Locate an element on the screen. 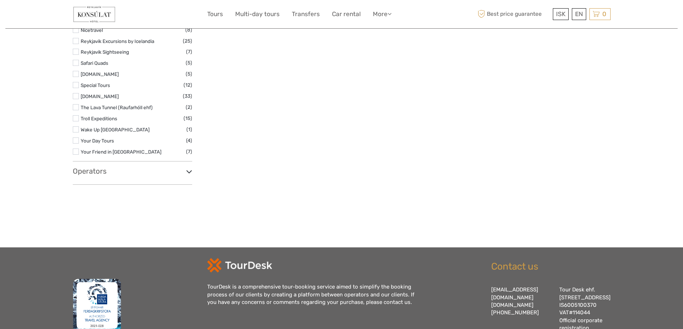 The height and width of the screenshot is (329, 683). h2: Contact us is located at coordinates (550, 267).